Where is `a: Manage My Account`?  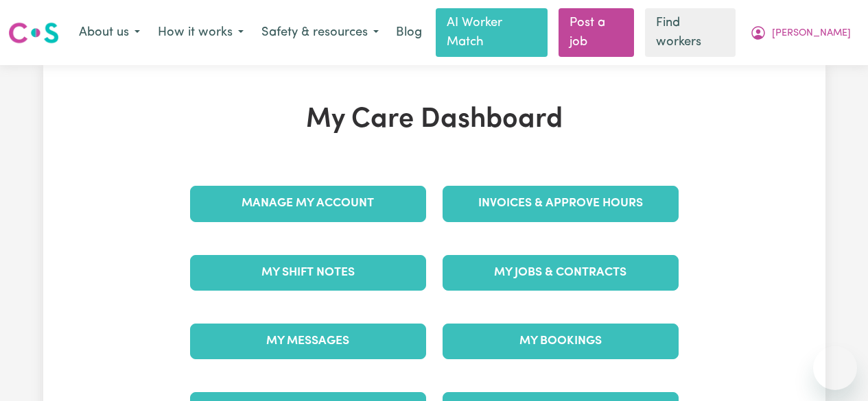 a: Manage My Account is located at coordinates (308, 204).